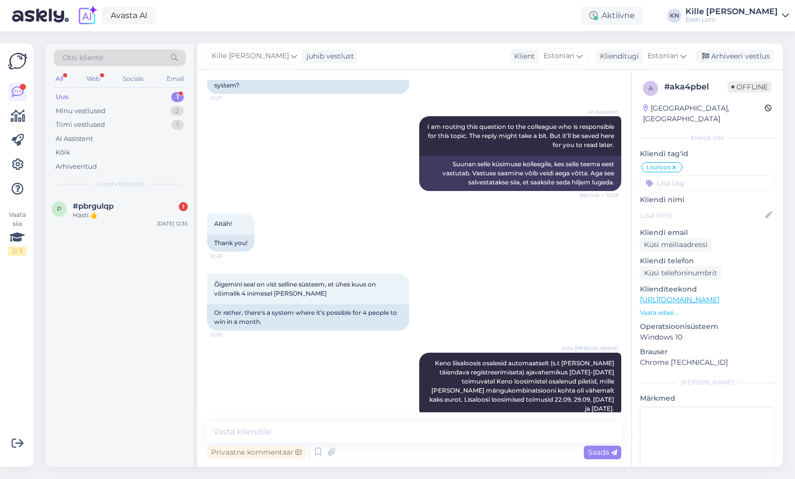 The image size is (795, 479). Describe the element at coordinates (520, 173) in the screenshot. I see `div: Suunan selle küsimuse kolleegile, kes selle teema eest vastutab. Vastuse saamine võib veidi aega ...` at that location.